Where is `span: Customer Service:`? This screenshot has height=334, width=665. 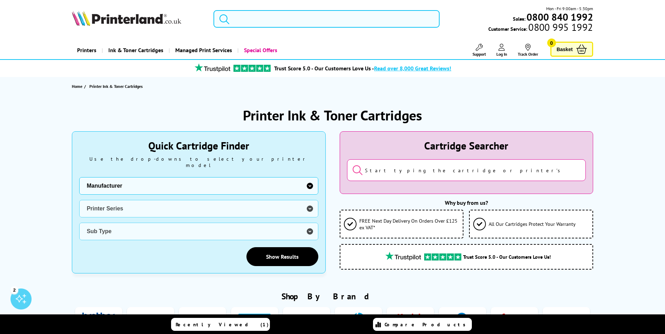 span: Customer Service: is located at coordinates (541, 28).